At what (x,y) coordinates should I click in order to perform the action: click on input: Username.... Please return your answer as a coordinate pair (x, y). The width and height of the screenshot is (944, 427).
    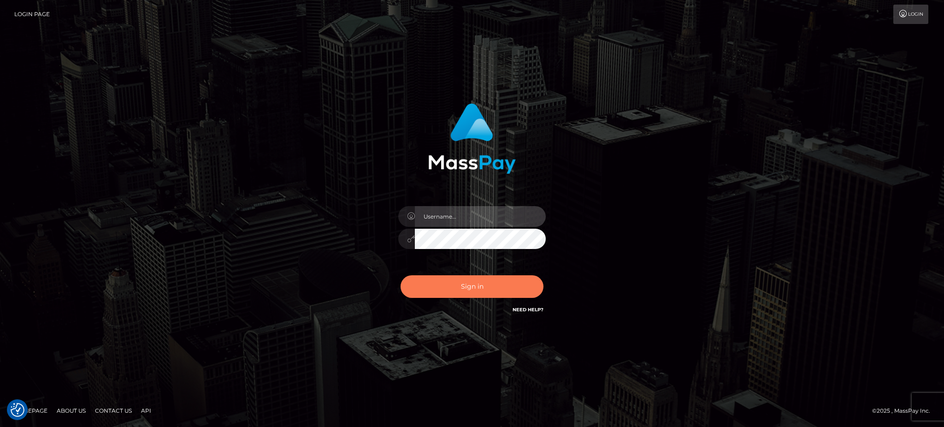
    Looking at the image, I should click on (480, 216).